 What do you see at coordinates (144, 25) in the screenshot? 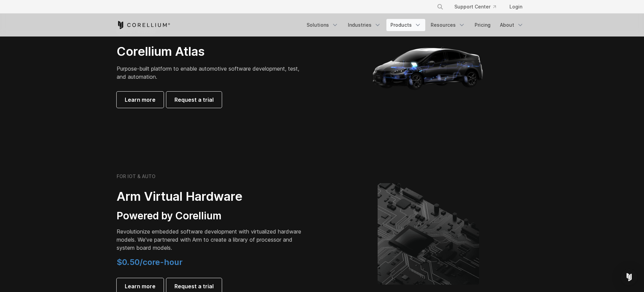
I see `a: Corellium Home` at bounding box center [144, 25].